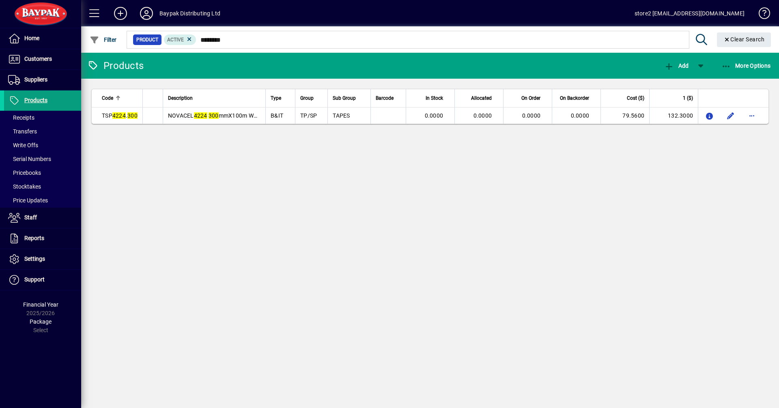 Image resolution: width=779 pixels, height=408 pixels. What do you see at coordinates (277, 116) in the screenshot?
I see `span: B&IT` at bounding box center [277, 116].